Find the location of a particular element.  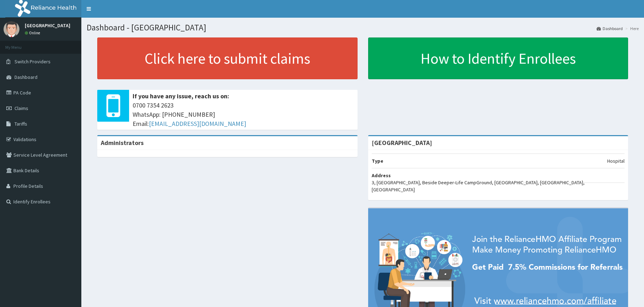

b: Address is located at coordinates (381, 176).